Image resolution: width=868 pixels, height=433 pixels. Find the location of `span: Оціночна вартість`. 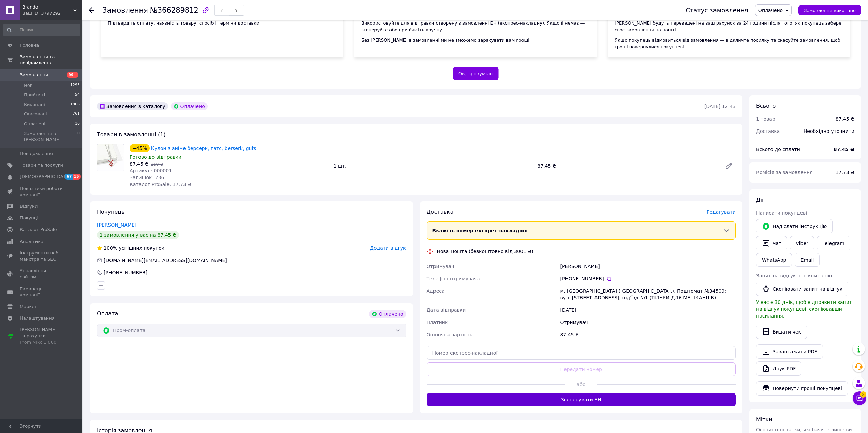

span: Оціночна вартість is located at coordinates (449, 335).